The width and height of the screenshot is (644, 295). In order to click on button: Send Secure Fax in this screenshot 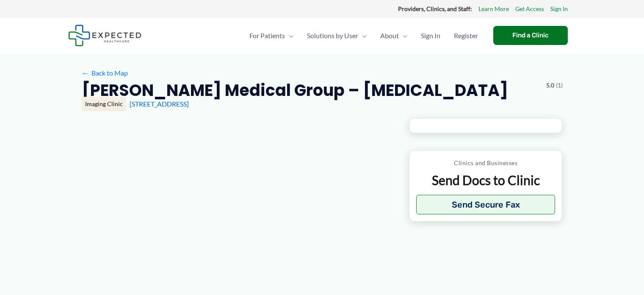, I will do `click(486, 204)`.